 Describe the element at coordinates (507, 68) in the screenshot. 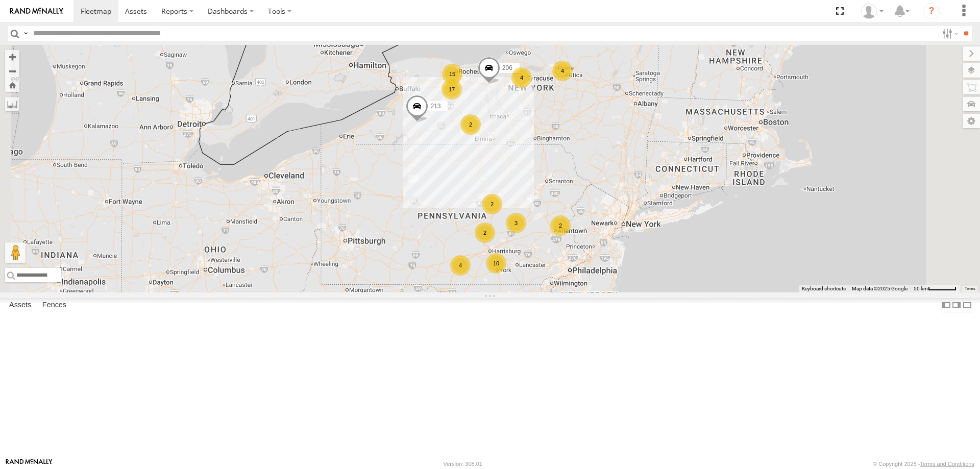

I see `span: 206` at that location.